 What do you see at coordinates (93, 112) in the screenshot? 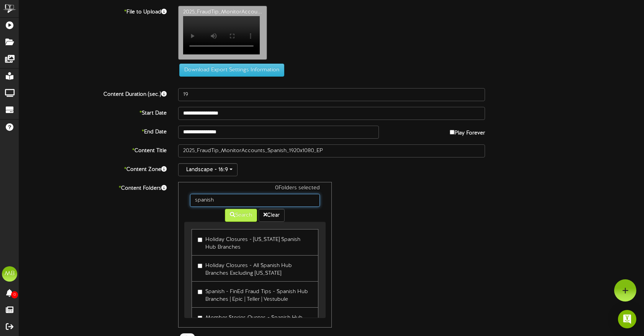
I see `label: Start Date` at bounding box center [93, 112].